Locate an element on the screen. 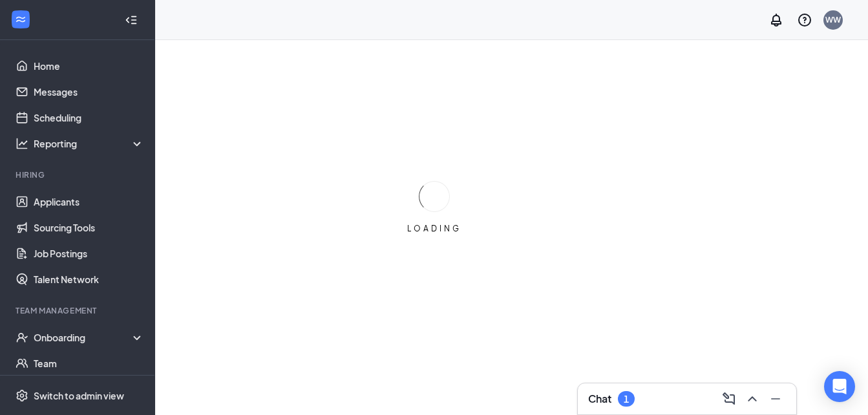 The width and height of the screenshot is (868, 415). div: Open Intercom Messenger is located at coordinates (839, 386).